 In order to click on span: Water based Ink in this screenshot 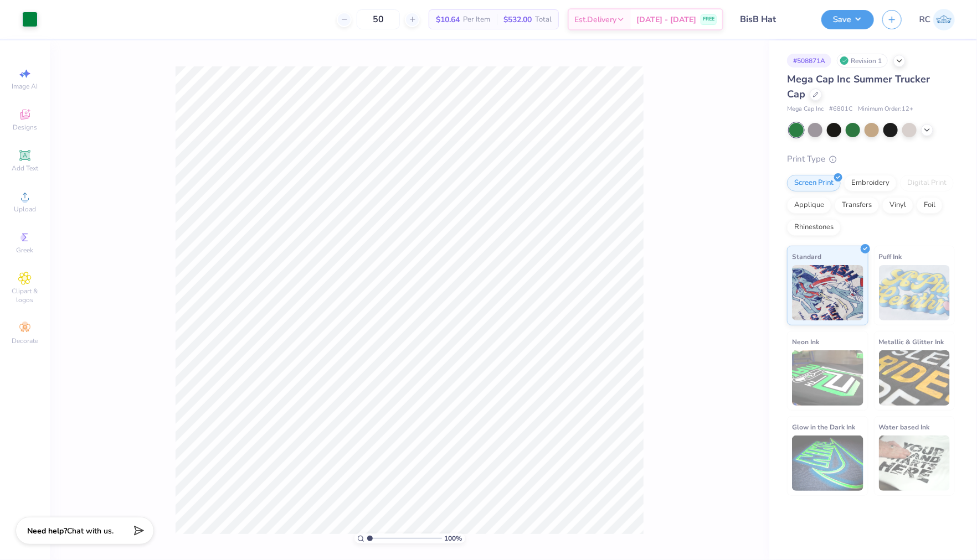, I will do `click(905, 427)`.